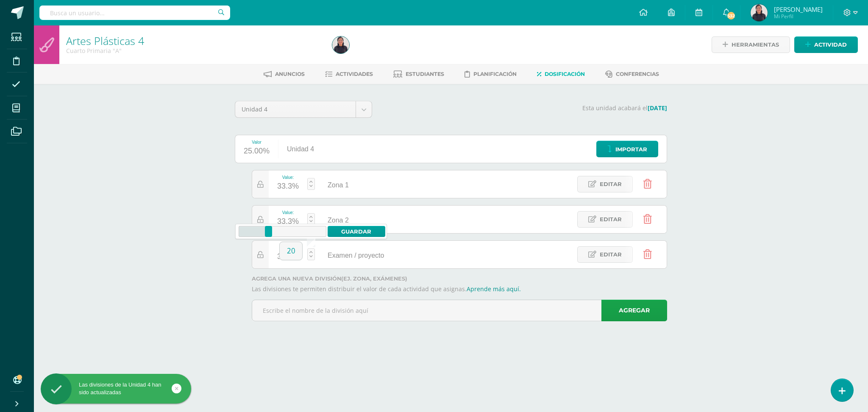  Describe the element at coordinates (256, 151) in the screenshot. I see `div: 25.00%` at that location.